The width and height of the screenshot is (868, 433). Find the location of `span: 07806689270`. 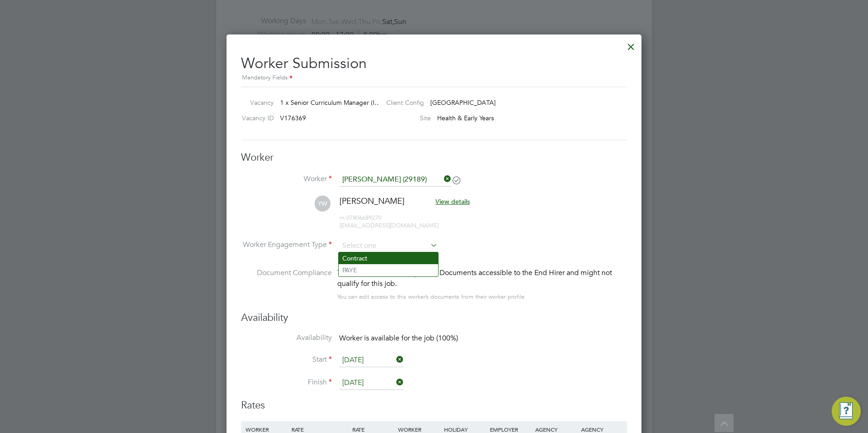

span: 07806689270 is located at coordinates (361, 217).